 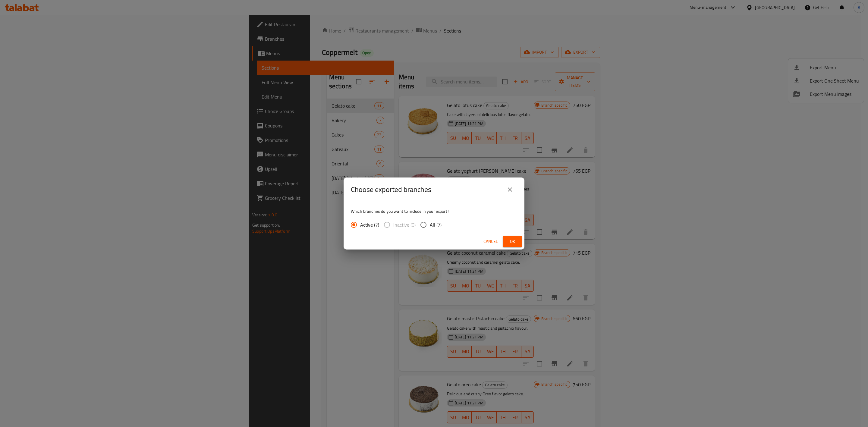 I want to click on span: Cancel, so click(x=490, y=241).